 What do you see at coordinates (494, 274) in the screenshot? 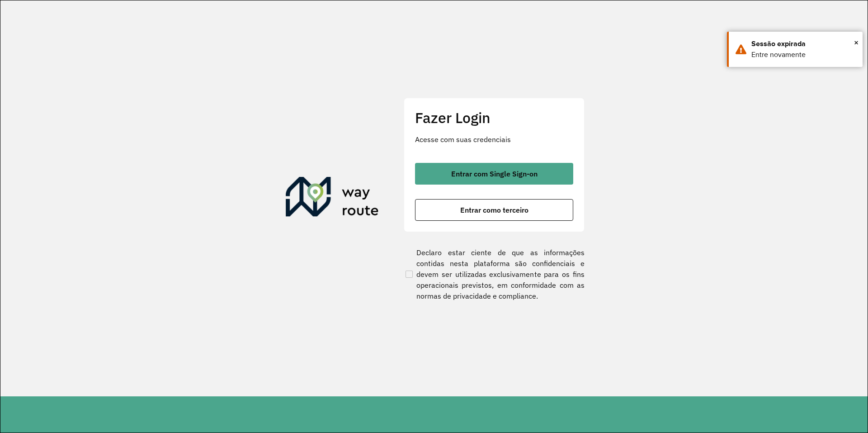
I see `label: Declaro estar ciente de que as informações contidas nesta plataforma são confidenciais e devem se...` at bounding box center [494, 274].